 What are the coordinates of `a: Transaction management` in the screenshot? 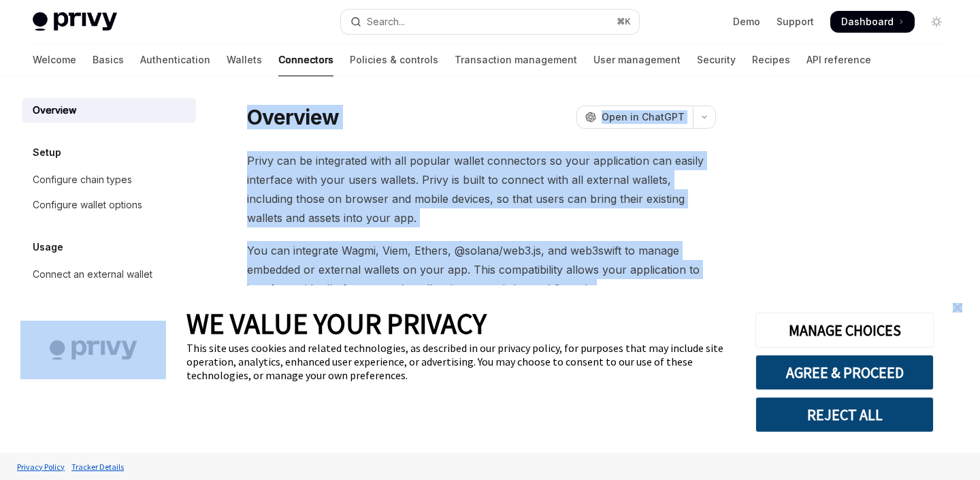 It's located at (516, 60).